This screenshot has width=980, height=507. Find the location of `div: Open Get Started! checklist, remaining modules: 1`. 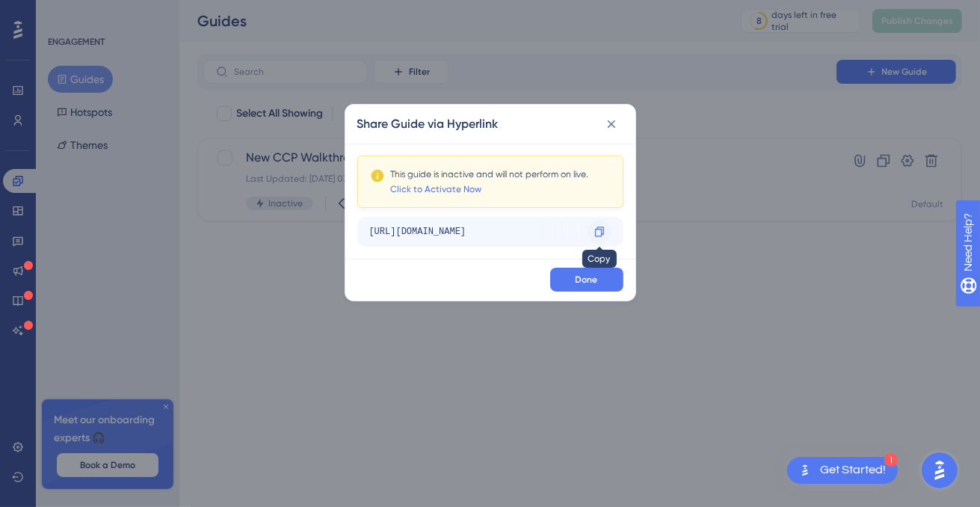

div: Open Get Started! checklist, remaining modules: 1 is located at coordinates (842, 471).